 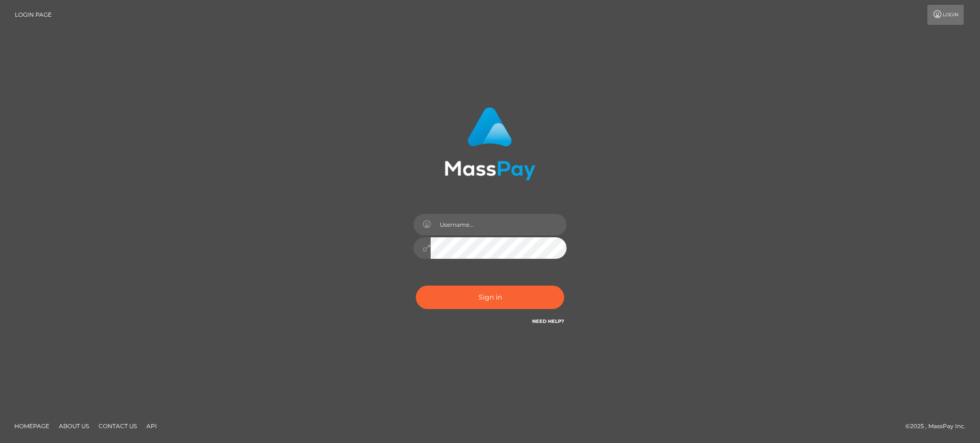 What do you see at coordinates (33, 15) in the screenshot?
I see `a: Login Page` at bounding box center [33, 15].